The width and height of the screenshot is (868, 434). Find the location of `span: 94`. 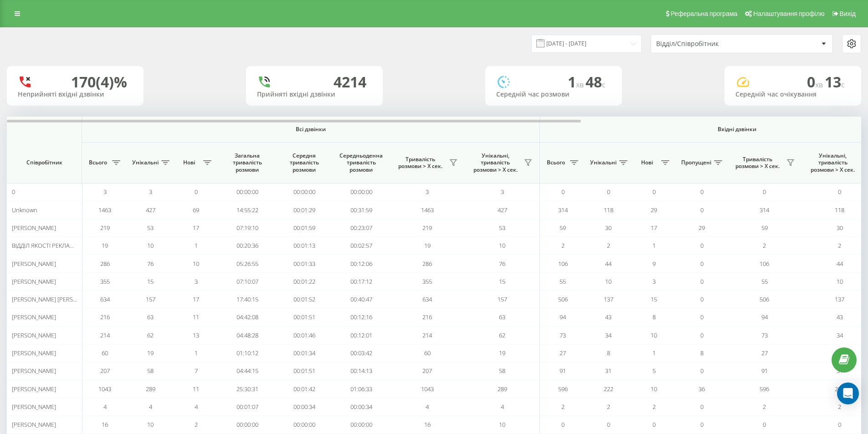

span: 94 is located at coordinates (563, 317).